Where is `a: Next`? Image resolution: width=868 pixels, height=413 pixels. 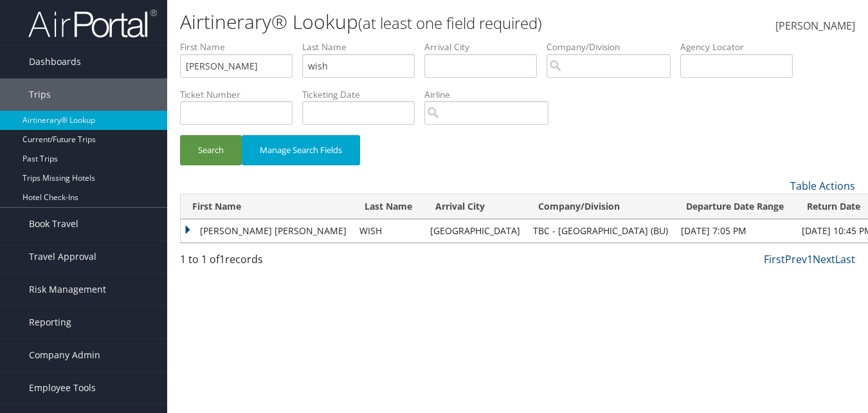 a: Next is located at coordinates (824, 259).